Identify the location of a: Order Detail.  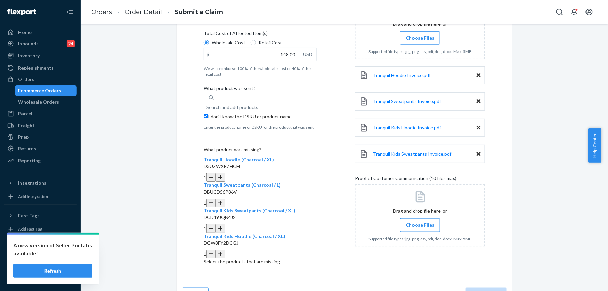
(143, 12).